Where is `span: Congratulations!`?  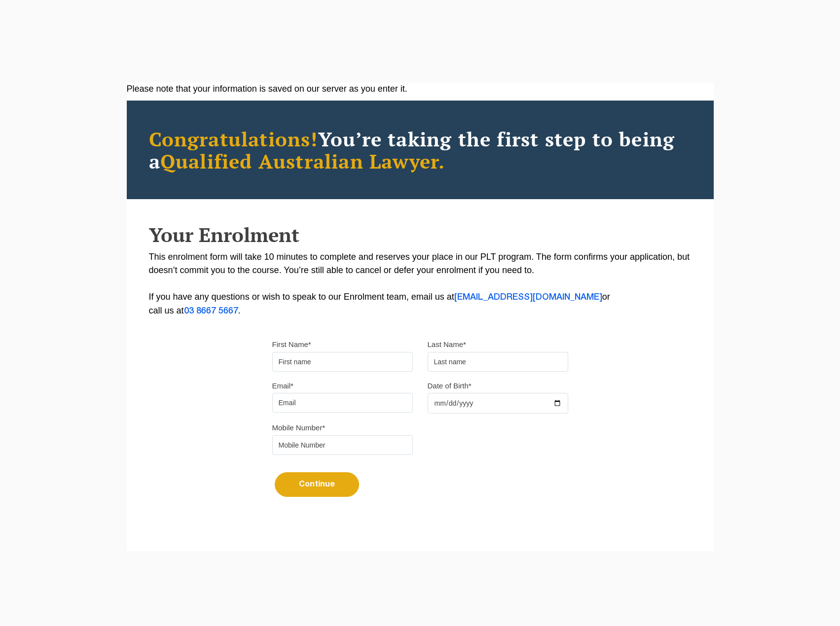
span: Congratulations! is located at coordinates (234, 139).